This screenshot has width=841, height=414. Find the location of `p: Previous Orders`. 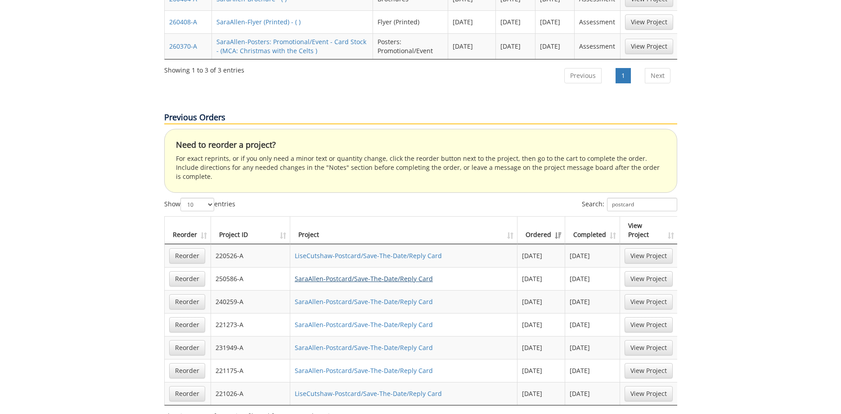

p: Previous Orders is located at coordinates (421, 118).